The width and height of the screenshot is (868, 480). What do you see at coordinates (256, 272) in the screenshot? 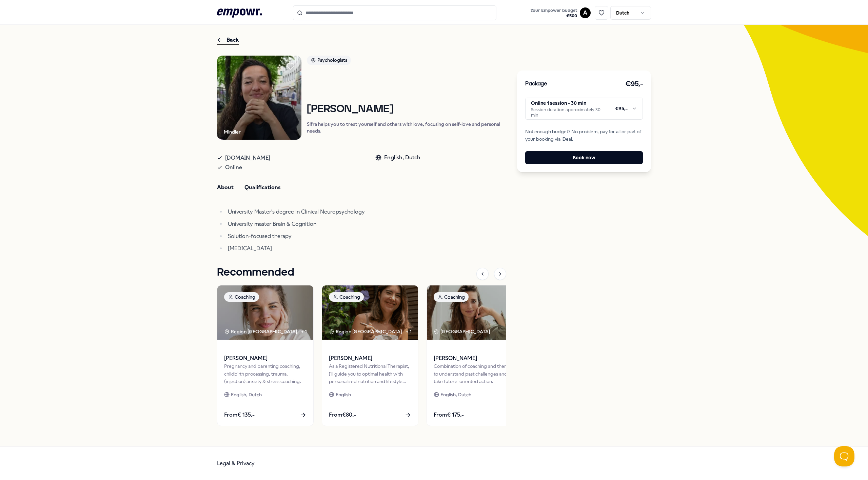
I see `font: Recommended` at bounding box center [256, 272].